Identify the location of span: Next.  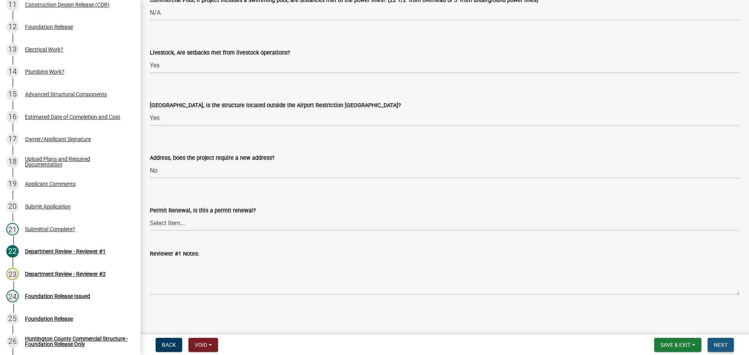
(720, 345).